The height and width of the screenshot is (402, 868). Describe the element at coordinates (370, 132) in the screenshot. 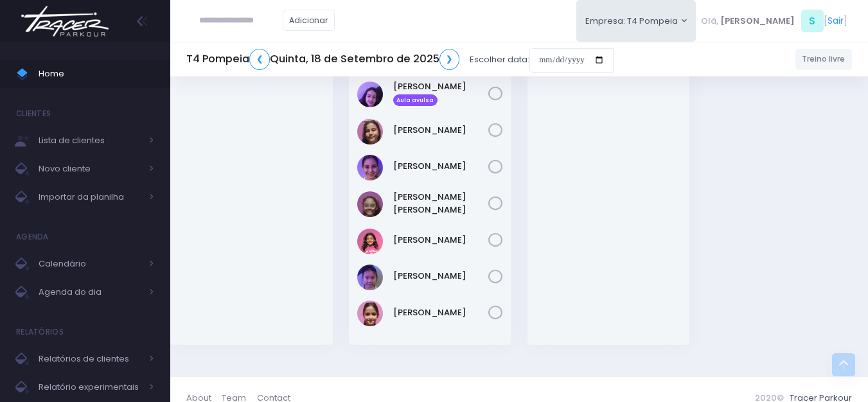

I see `img: Isabella terra` at that location.